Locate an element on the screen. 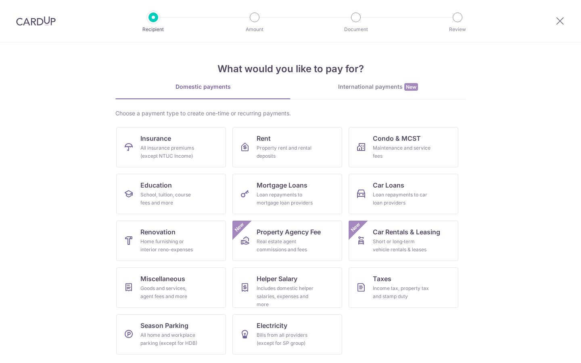 The image size is (581, 363). a: Helper SalaryIncludes domestic helper salaries, expenses and more is located at coordinates (287, 288).